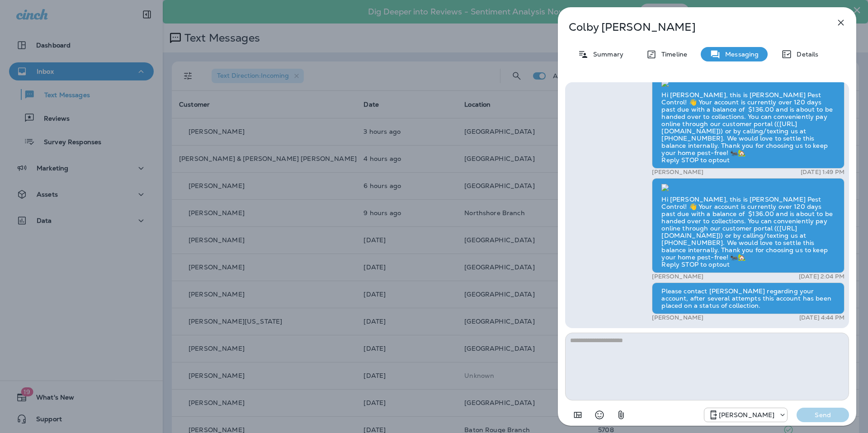 This screenshot has height=433, width=868. I want to click on div: +1 (504) 576-9603, so click(746, 415).